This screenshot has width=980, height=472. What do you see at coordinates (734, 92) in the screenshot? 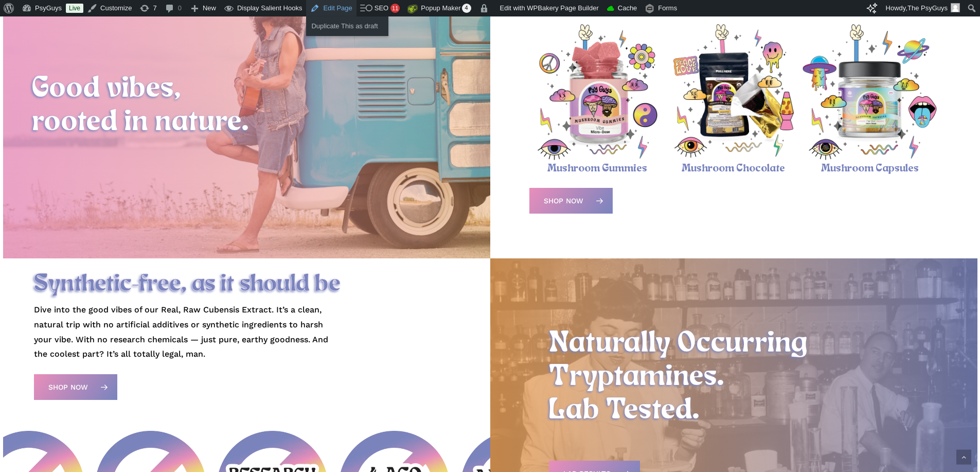
I see `a: Magic Mushroom Chocolate Bar` at bounding box center [734, 92].